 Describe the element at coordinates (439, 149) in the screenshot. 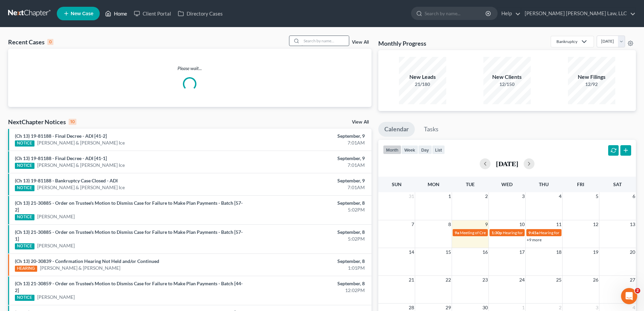

I see `button: list` at that location.